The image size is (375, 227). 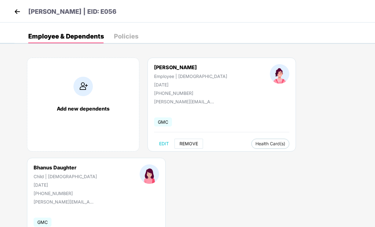 I want to click on div: Add new dependents, so click(x=83, y=109).